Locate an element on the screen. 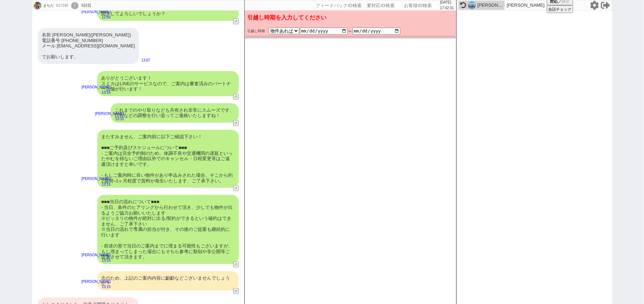 Image resolution: width=644 pixels, height=304 pixels. p: 引越し時期を入力してください is located at coordinates (350, 18).